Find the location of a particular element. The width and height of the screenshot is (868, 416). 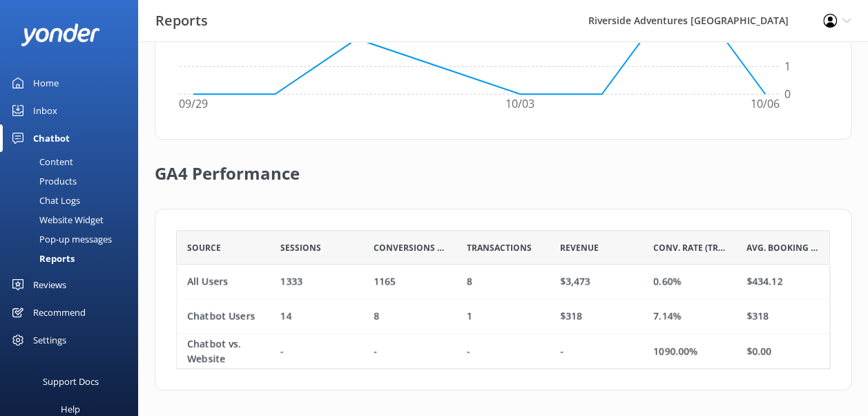

div: 1090.00% is located at coordinates (675, 351).